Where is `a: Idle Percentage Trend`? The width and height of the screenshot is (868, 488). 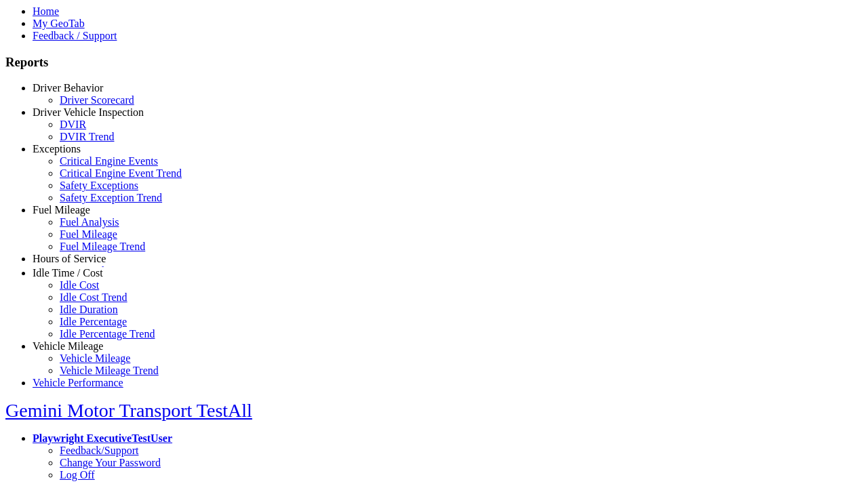
a: Idle Percentage Trend is located at coordinates (107, 334).